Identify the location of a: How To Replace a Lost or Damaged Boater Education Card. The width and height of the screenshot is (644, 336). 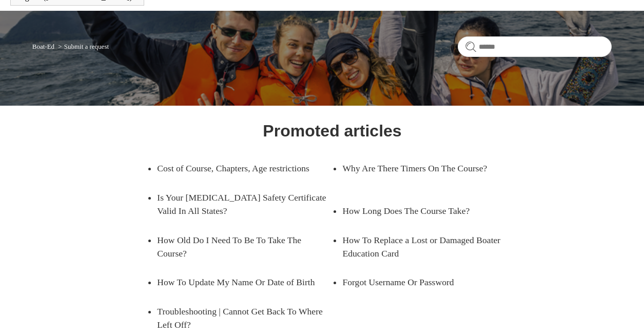
(430, 247).